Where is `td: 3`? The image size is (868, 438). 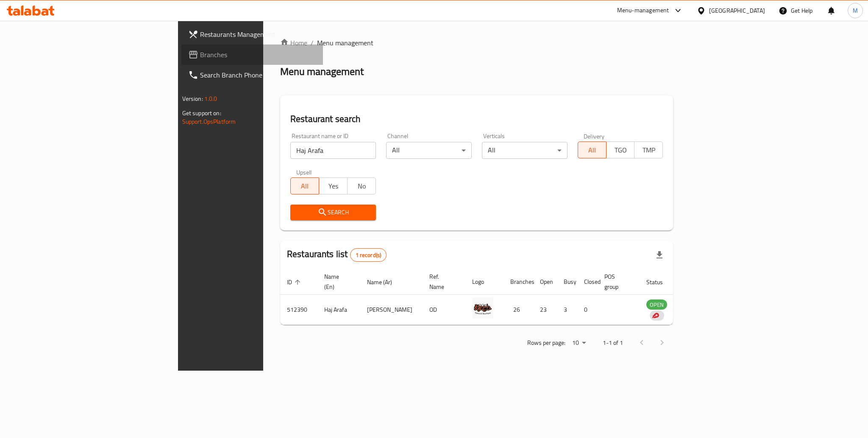 td: 3 is located at coordinates (567, 310).